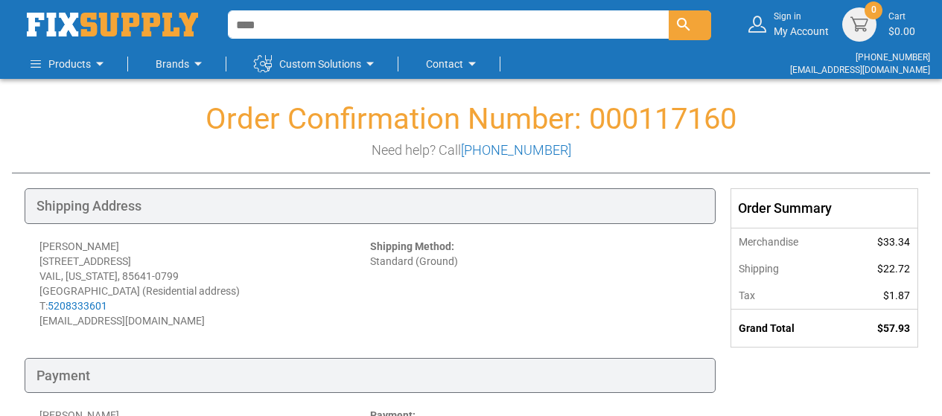 This screenshot has height=416, width=942. Describe the element at coordinates (69, 64) in the screenshot. I see `a: Products` at that location.